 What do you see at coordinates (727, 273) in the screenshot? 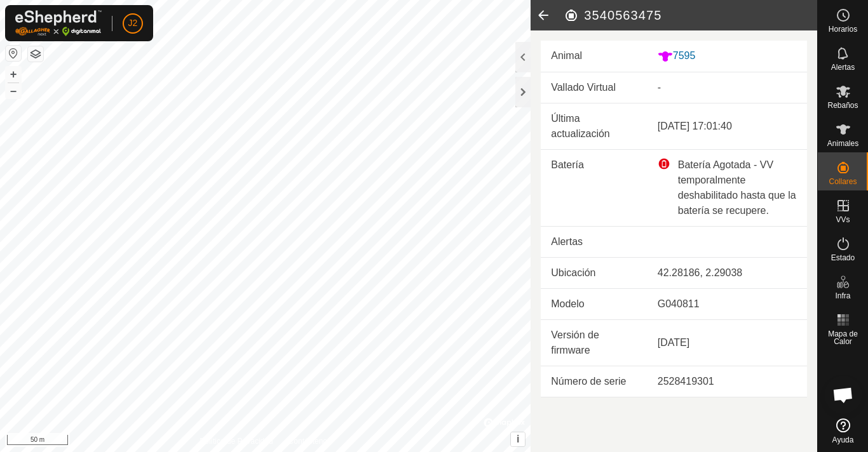
I see `div: 42.28186, 2.29038` at bounding box center [727, 273].